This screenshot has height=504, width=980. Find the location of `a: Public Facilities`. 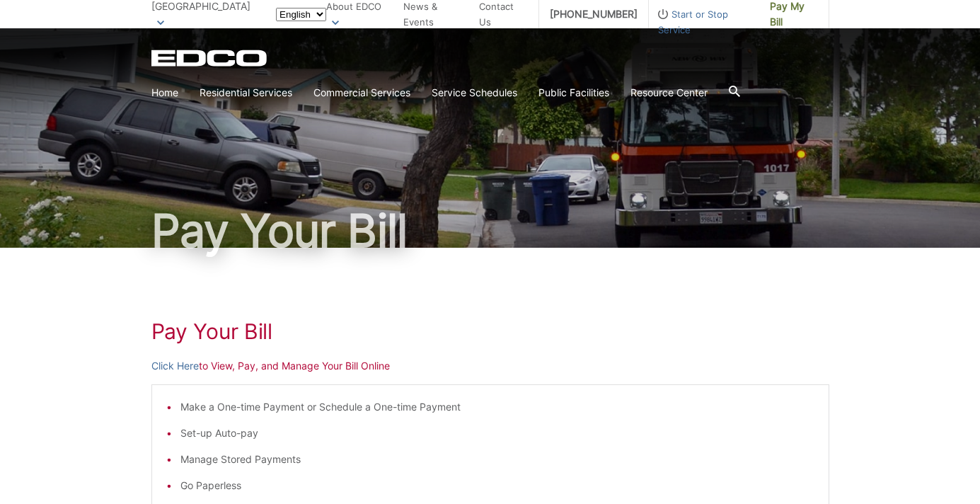

a: Public Facilities is located at coordinates (574, 93).